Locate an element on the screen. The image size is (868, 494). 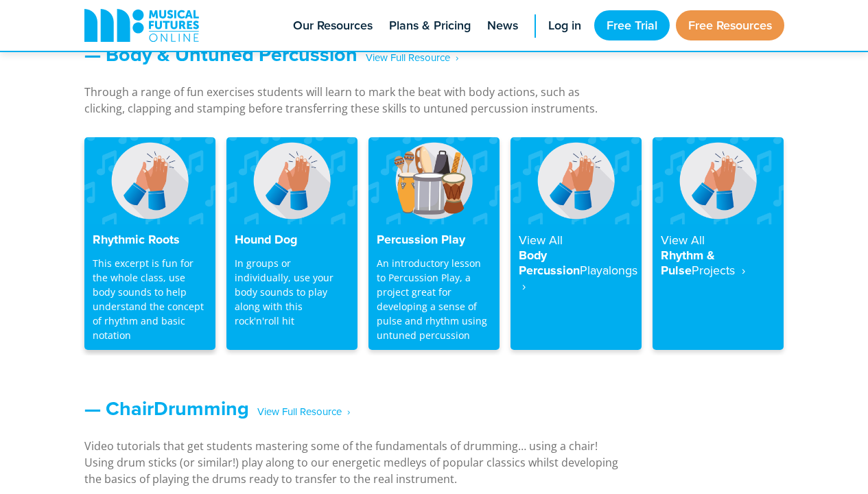
a: Hound Dog In groups or individually, use your body sounds to play along with this rock'n'roll hit is located at coordinates (291, 243).